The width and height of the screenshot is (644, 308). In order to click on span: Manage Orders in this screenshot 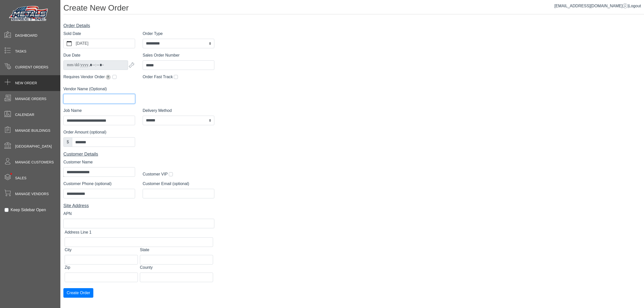, I will do `click(31, 99)`.